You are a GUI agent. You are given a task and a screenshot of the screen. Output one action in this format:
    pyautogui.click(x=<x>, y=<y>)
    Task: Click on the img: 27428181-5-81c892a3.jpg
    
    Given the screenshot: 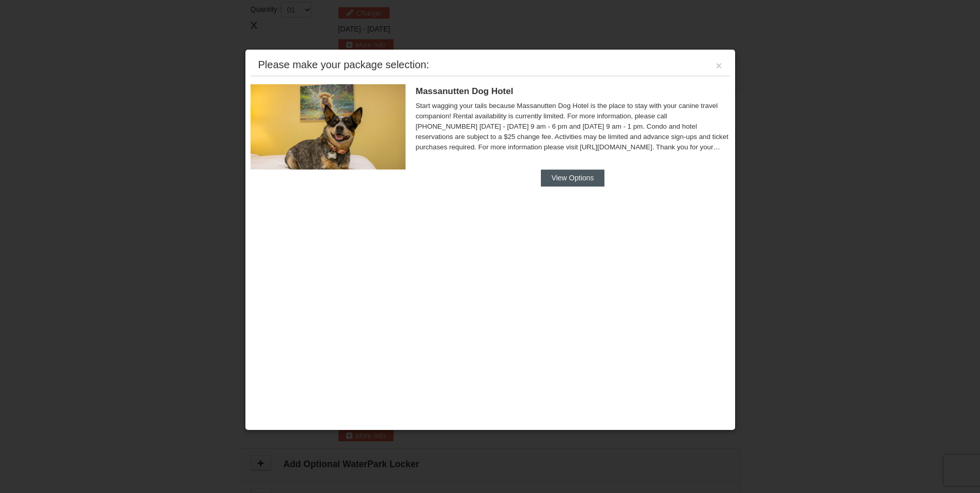 What is the action you would take?
    pyautogui.click(x=328, y=126)
    